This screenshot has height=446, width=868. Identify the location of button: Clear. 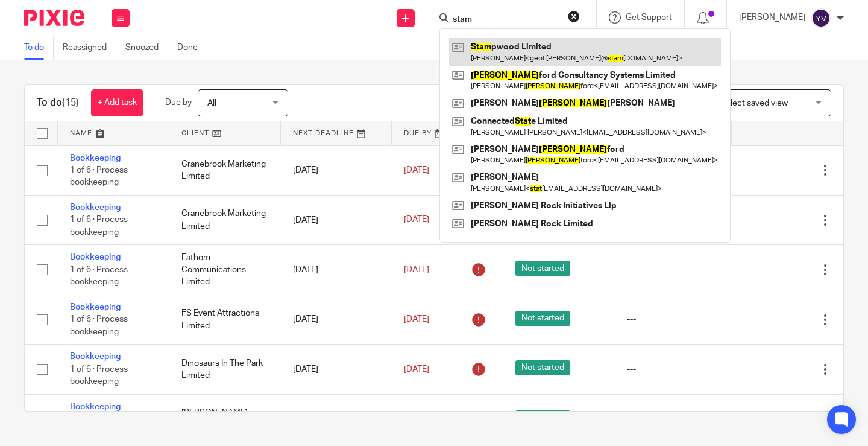
(574, 16).